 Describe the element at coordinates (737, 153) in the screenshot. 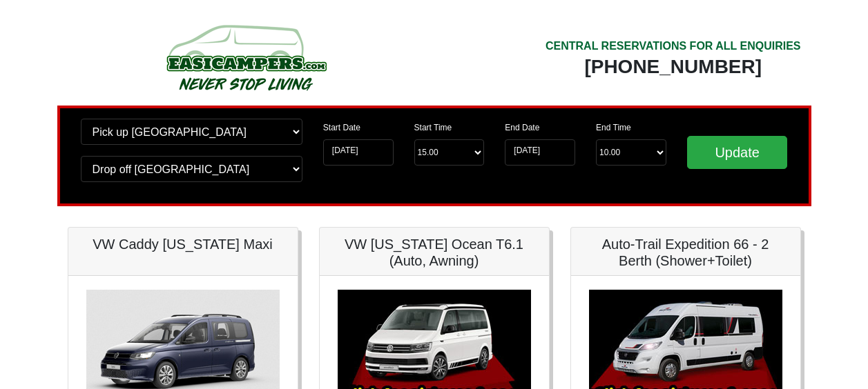

I see `input: Update` at that location.